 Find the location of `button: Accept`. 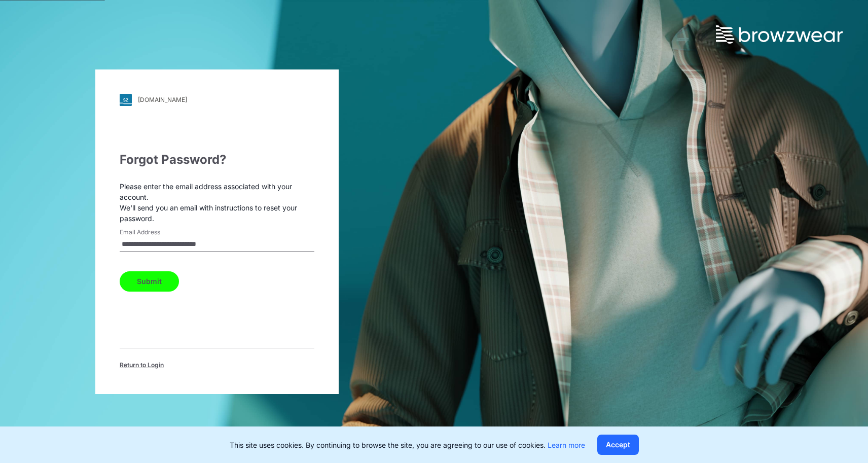

button: Accept is located at coordinates (618, 445).